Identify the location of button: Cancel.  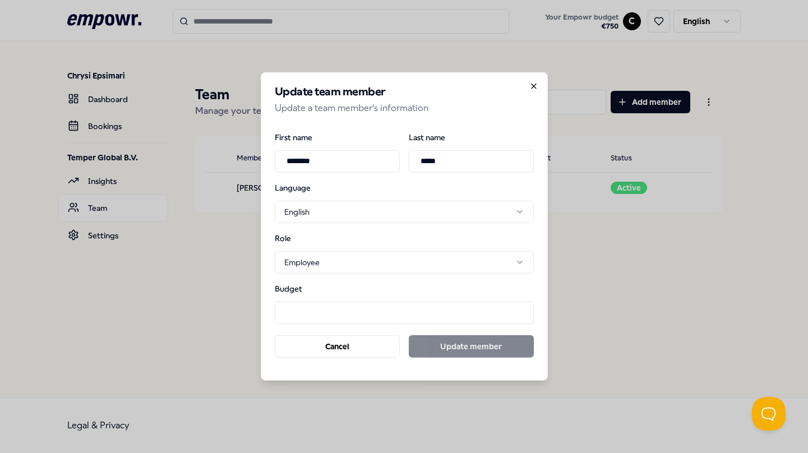
(338, 347).